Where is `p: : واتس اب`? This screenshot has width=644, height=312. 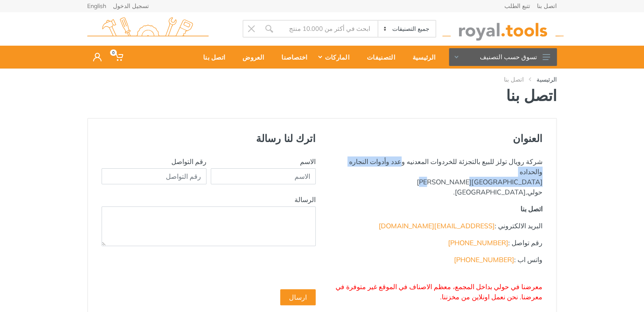 p: : واتس اب is located at coordinates (435, 260).